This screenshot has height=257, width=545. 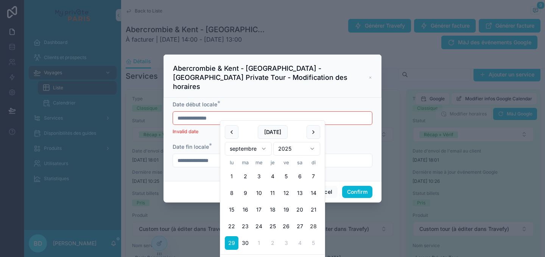 What do you see at coordinates (191, 146) in the screenshot?
I see `span: Date fin locale` at bounding box center [191, 146].